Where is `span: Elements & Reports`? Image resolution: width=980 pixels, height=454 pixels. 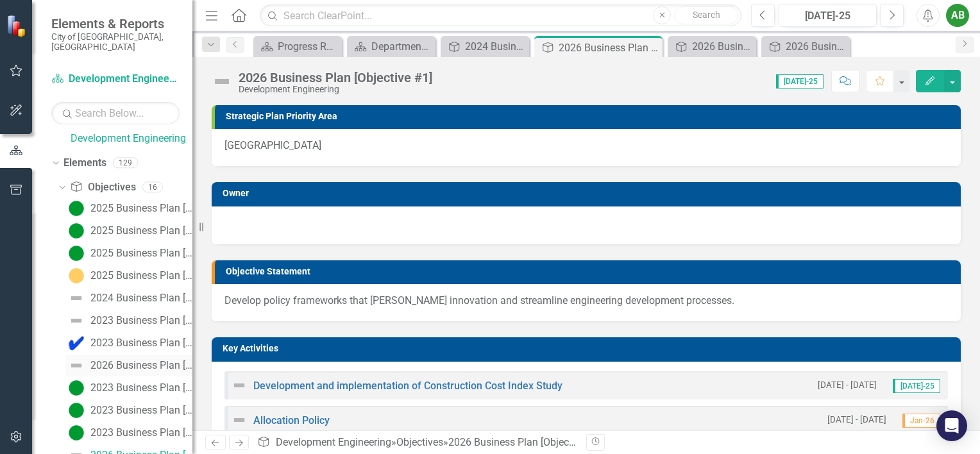 span: Elements & Reports is located at coordinates (116, 24).